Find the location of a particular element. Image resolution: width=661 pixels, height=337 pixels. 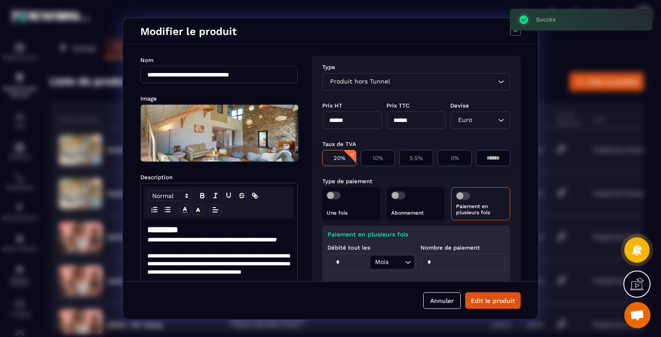

button: Edit le produit is located at coordinates (492, 300).